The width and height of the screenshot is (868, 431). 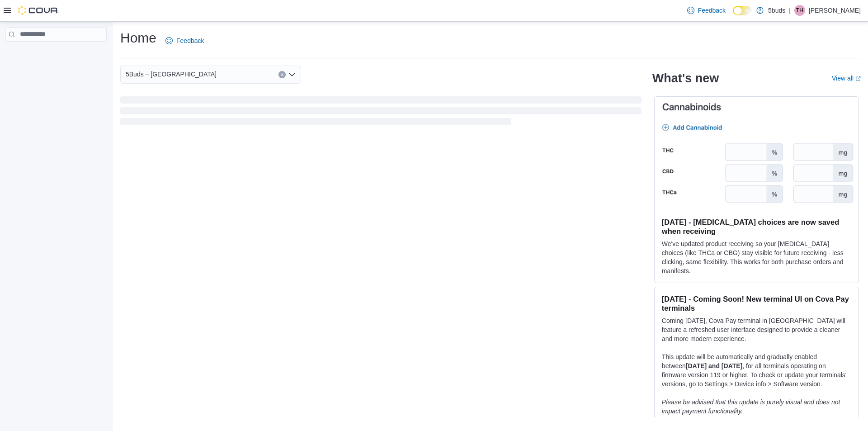 What do you see at coordinates (685, 78) in the screenshot?
I see `h2: What's new` at bounding box center [685, 78].